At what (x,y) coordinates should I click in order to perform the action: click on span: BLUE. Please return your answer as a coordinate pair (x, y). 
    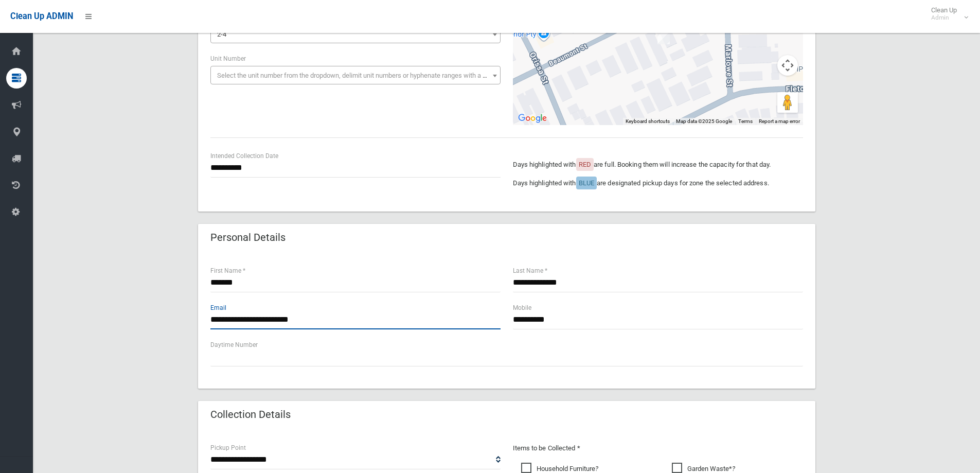
    Looking at the image, I should click on (587, 183).